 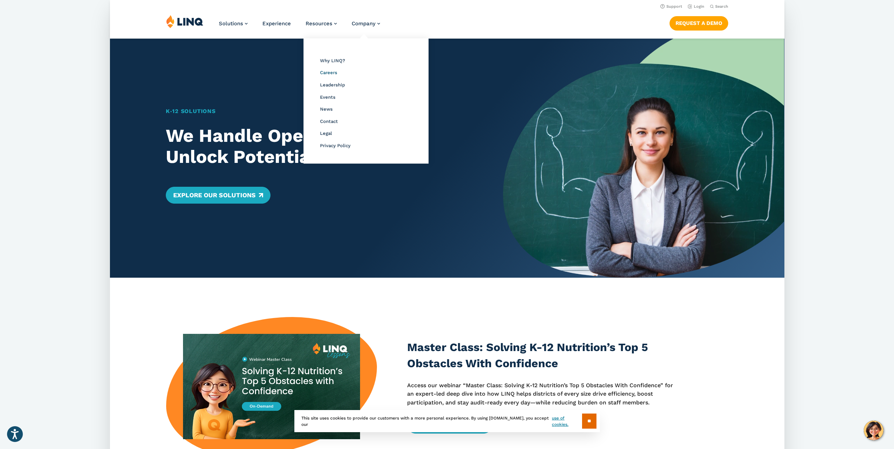 What do you see at coordinates (332, 60) in the screenshot?
I see `span: Why LINQ?` at bounding box center [332, 60].